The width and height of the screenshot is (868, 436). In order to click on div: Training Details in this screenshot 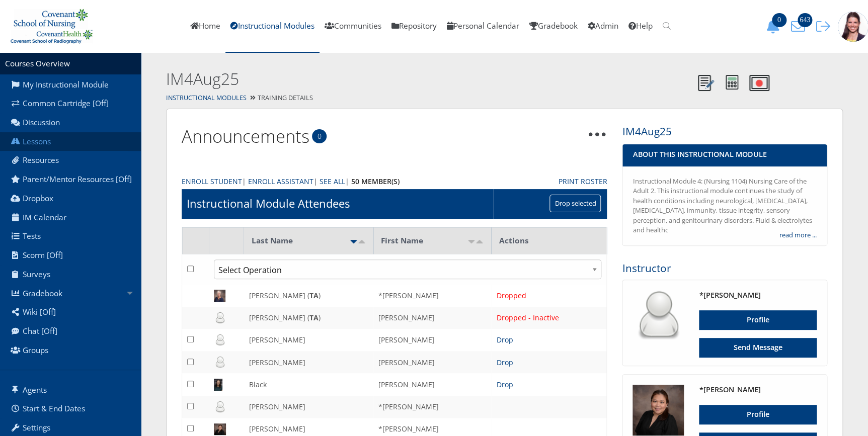, I will do `click(504, 98)`.